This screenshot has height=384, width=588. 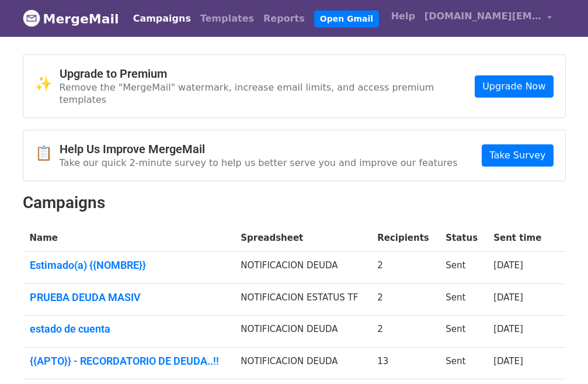 What do you see at coordinates (302, 299) in the screenshot?
I see `td: NOTIFICACION ESTATUS TF` at bounding box center [302, 299].